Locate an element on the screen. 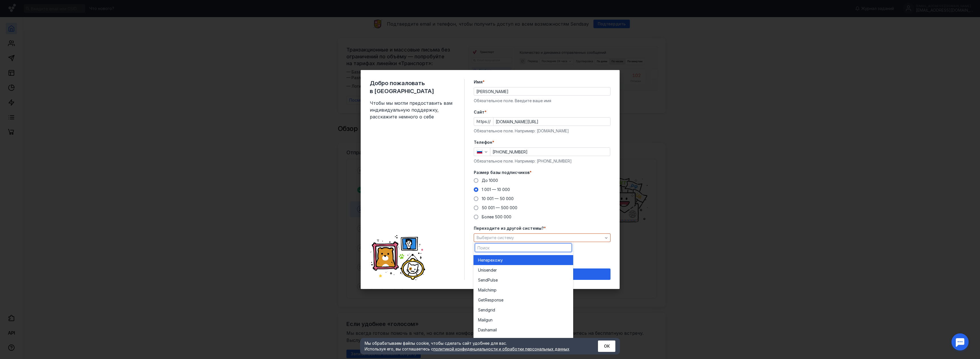  span: Переходите из другой системы? is located at coordinates (509, 229).